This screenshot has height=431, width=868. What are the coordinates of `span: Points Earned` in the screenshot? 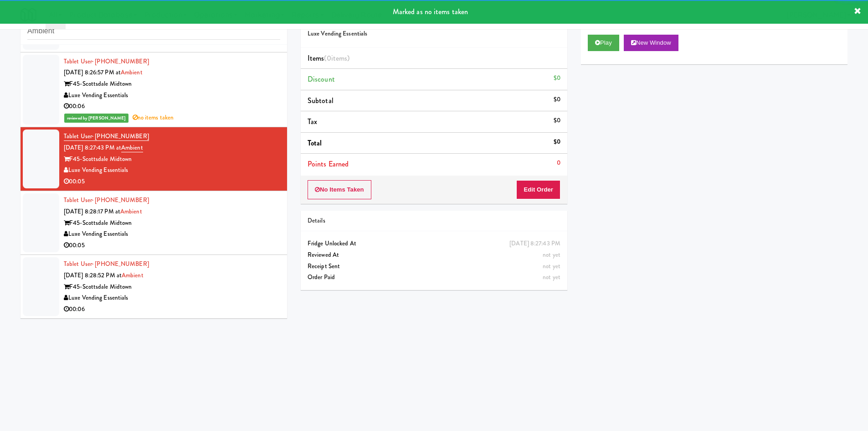 It's located at (328, 163).